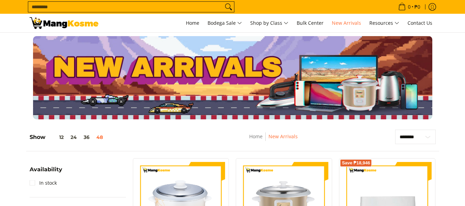  I want to click on span: Save ₱18,946, so click(356, 163).